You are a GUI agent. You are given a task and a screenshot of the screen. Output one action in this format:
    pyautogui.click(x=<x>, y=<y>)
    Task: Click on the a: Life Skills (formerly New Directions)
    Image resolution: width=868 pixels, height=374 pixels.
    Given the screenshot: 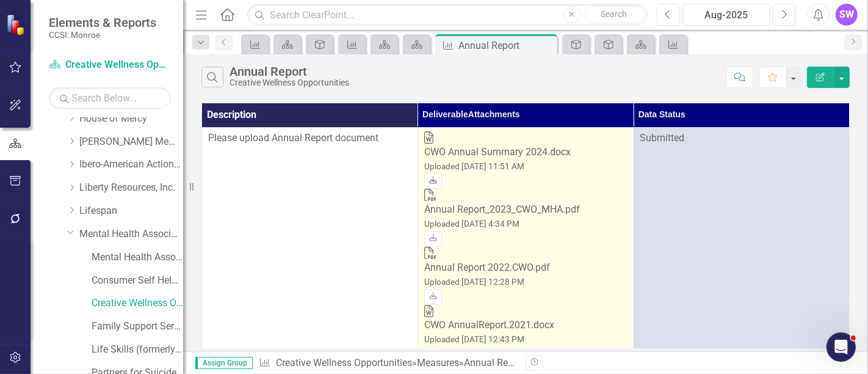 What is the action you would take?
    pyautogui.click(x=137, y=349)
    